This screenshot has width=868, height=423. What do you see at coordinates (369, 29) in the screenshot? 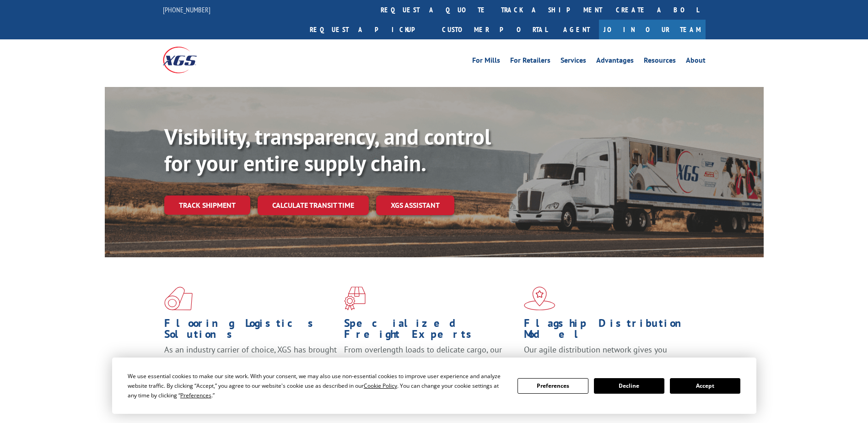
I see `a: Request a pickup` at bounding box center [369, 29].